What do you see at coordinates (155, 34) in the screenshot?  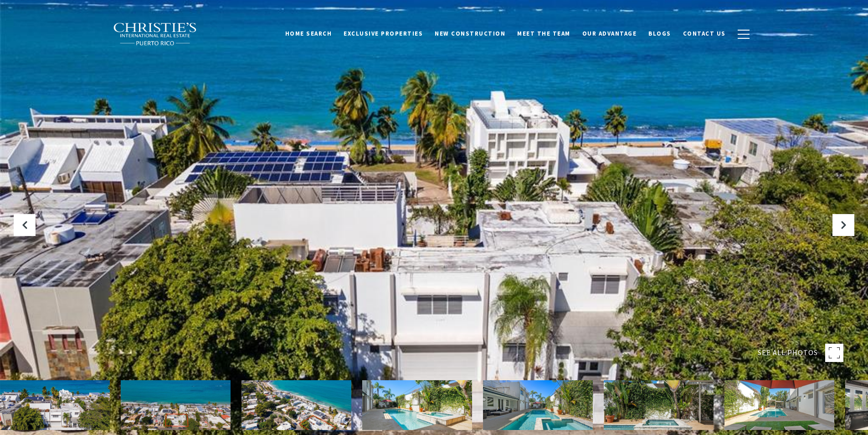 I see `img: Christie's International Real Estate black text logo` at bounding box center [155, 34].